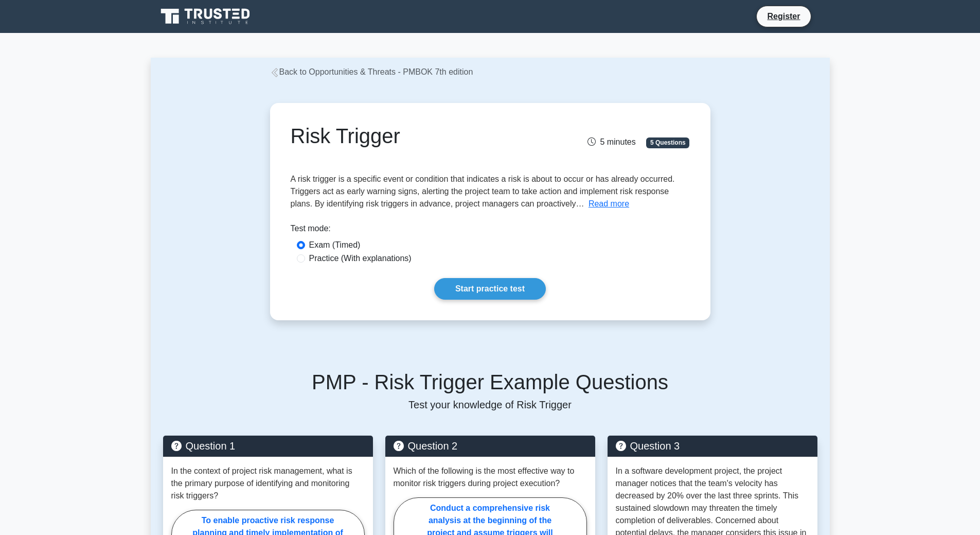 This screenshot has height=535, width=980. I want to click on p: In the context of project risk management, what is the primary purpose of identifying and monitor..., so click(268, 483).